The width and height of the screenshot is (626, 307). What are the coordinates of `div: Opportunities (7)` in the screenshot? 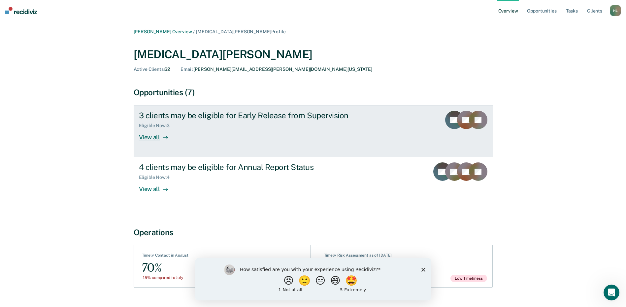 It's located at (313, 92).